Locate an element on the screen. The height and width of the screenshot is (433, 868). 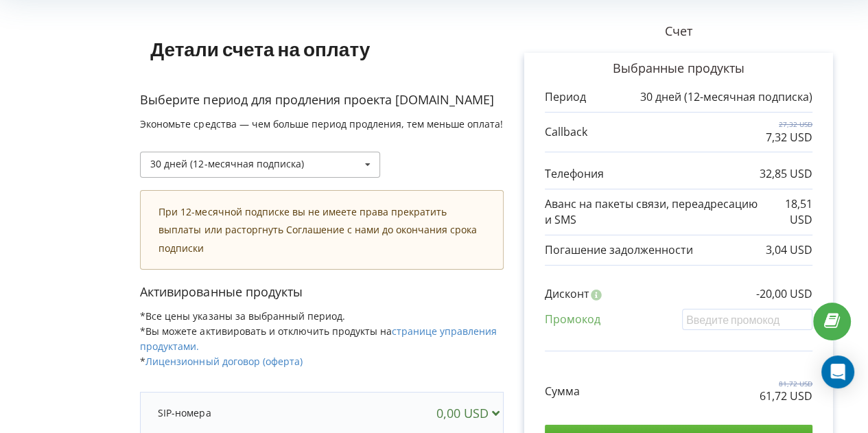
p: 3,04 USD is located at coordinates (789, 250).